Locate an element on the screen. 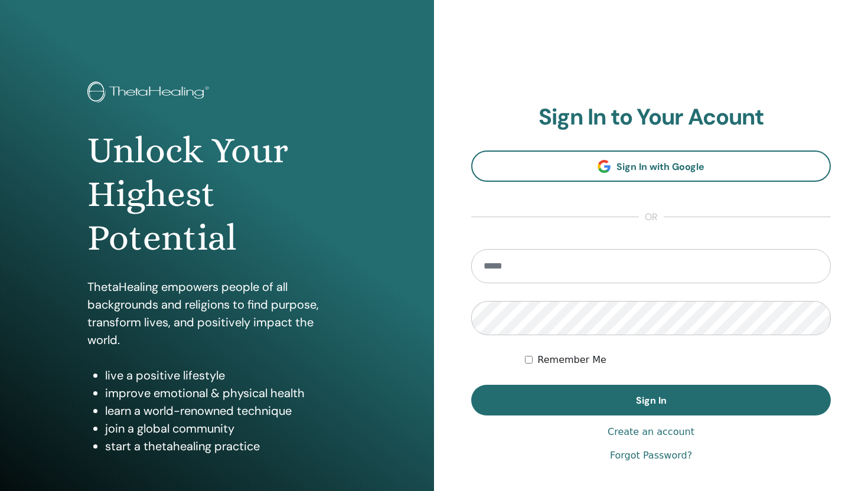  span: Sign In with Google is located at coordinates (660, 167).